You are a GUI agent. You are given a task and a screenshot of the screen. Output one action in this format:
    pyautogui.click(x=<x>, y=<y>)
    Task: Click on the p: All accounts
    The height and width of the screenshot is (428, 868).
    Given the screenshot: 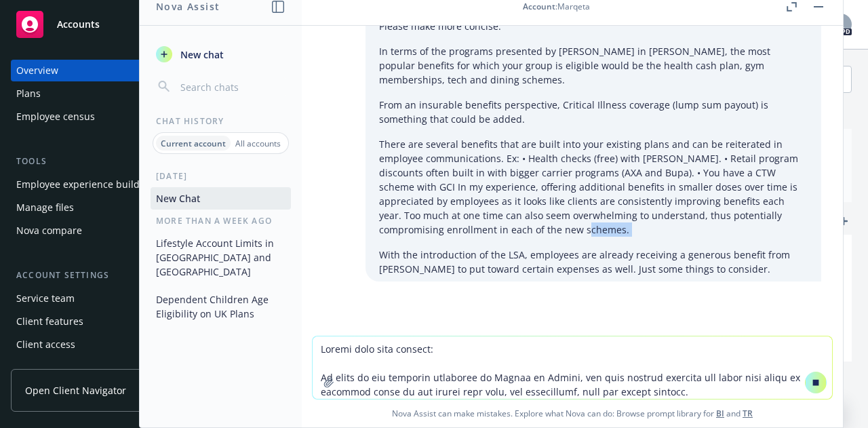 What is the action you would take?
    pyautogui.click(x=257, y=144)
    